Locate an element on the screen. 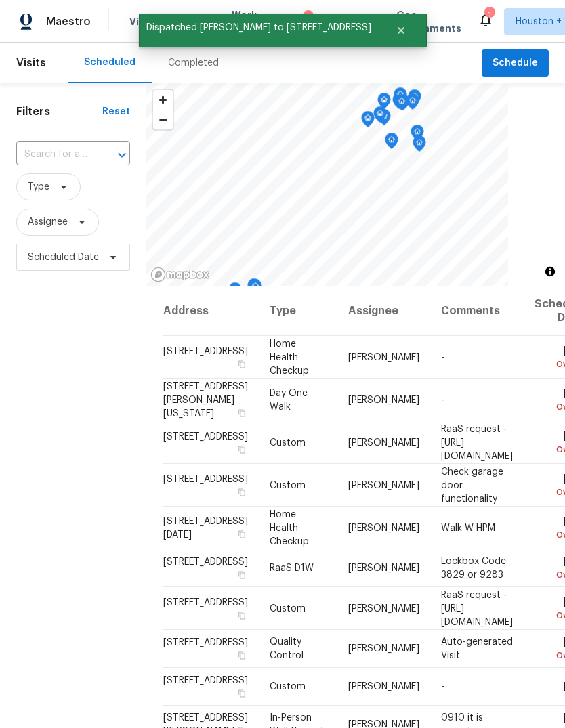  div: Scheduled is located at coordinates (110, 62).